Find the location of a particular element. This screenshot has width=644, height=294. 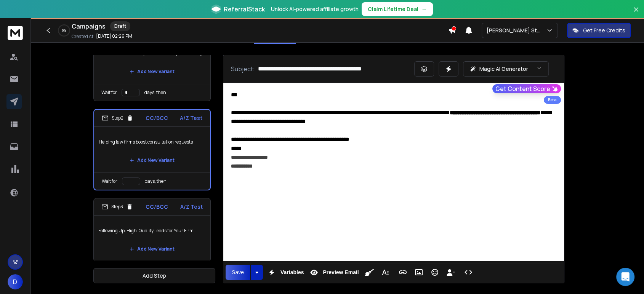

button: Get Free Credits is located at coordinates (599, 31).